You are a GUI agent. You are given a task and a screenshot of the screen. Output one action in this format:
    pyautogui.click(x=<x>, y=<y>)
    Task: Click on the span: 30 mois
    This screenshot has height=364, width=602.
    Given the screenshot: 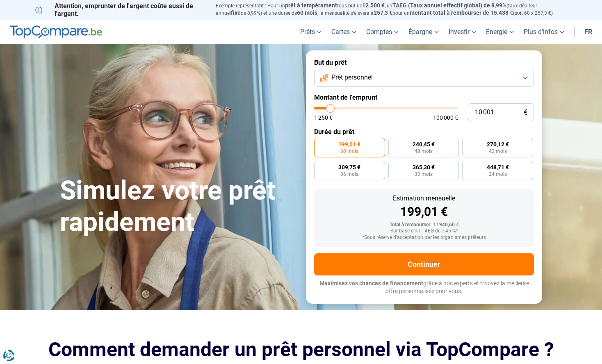 What is the action you would take?
    pyautogui.click(x=423, y=174)
    